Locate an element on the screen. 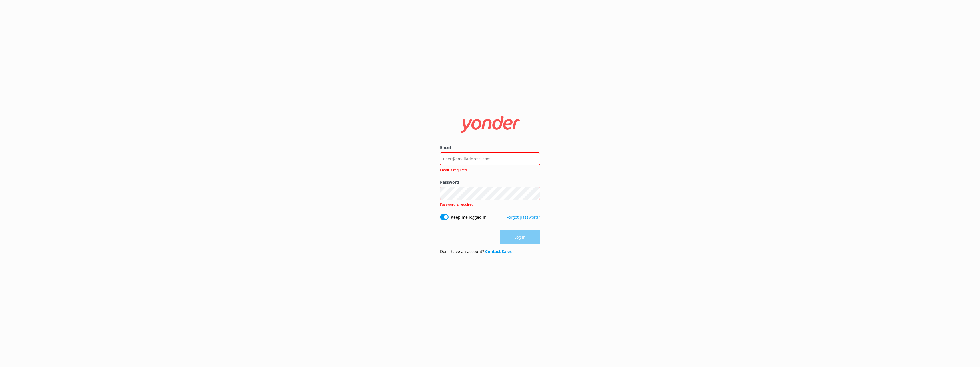  p: Don’t have an account? is located at coordinates (476, 252).